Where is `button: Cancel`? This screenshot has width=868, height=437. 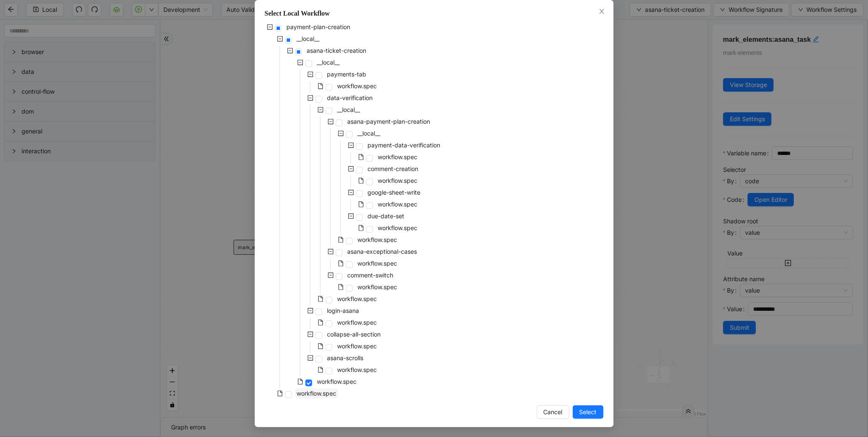
button: Cancel is located at coordinates (553, 412).